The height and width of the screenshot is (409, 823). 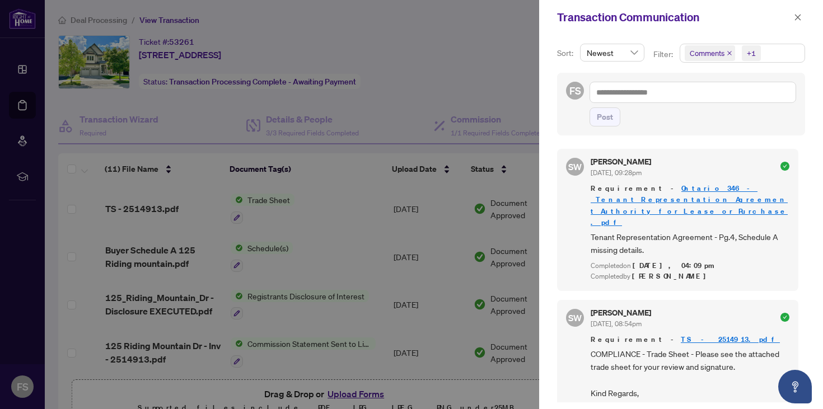 What do you see at coordinates (689, 266) in the screenshot?
I see `div: Completed on` at bounding box center [689, 266].